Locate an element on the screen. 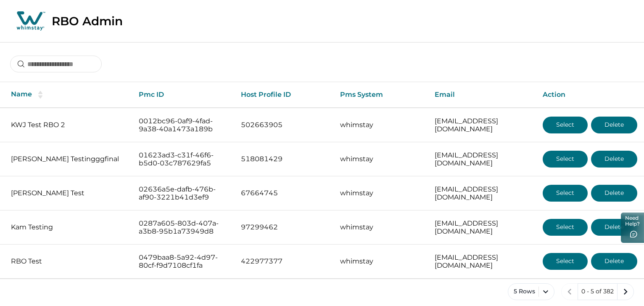  th: Pms System is located at coordinates (381, 95).